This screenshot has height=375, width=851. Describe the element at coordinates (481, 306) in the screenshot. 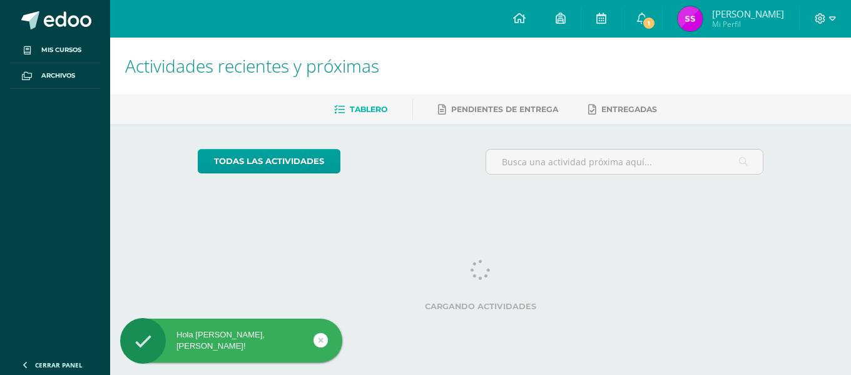

I see `label: Cargando actividades` at that location.